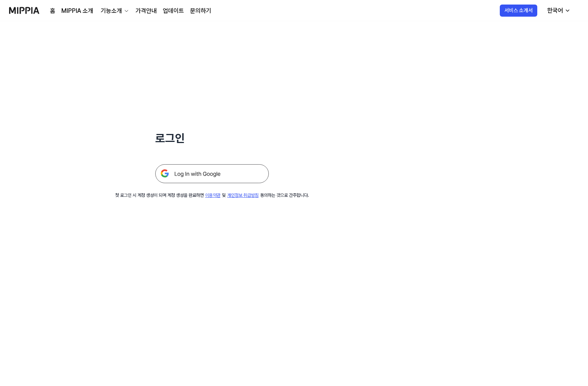  I want to click on a: 개인정보 취급방침, so click(243, 195).